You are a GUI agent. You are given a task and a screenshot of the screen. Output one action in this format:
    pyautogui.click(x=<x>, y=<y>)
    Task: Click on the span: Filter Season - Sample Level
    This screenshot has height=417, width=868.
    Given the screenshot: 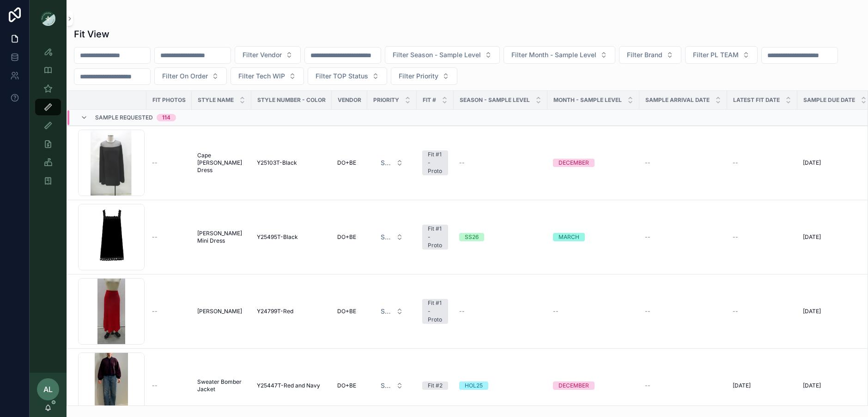 What is the action you would take?
    pyautogui.click(x=436, y=55)
    